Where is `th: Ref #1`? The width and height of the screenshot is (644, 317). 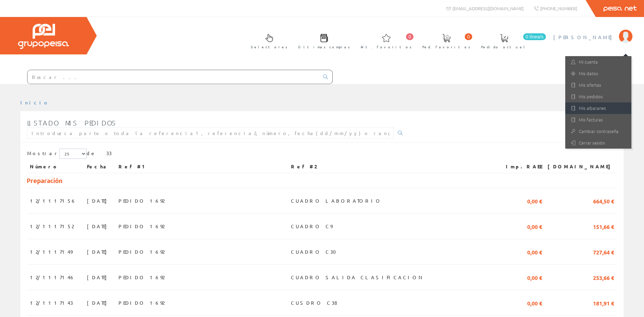
th: Ref #1 is located at coordinates (202, 167).